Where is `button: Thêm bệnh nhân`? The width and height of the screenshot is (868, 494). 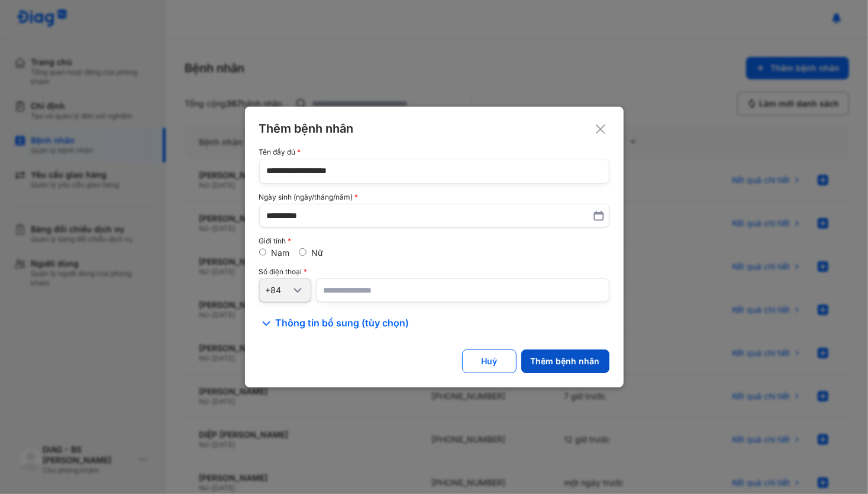
button: Thêm bệnh nhân is located at coordinates (565, 361).